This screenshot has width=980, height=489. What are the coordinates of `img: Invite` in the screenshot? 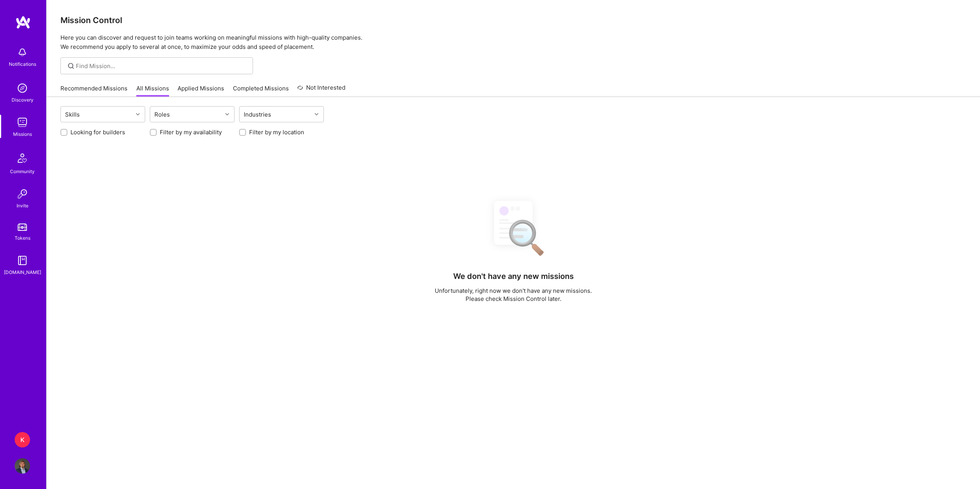 It's located at (22, 194).